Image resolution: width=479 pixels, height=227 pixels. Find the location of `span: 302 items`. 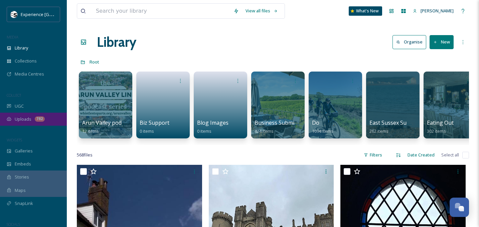

span: 302 items is located at coordinates (436, 131).